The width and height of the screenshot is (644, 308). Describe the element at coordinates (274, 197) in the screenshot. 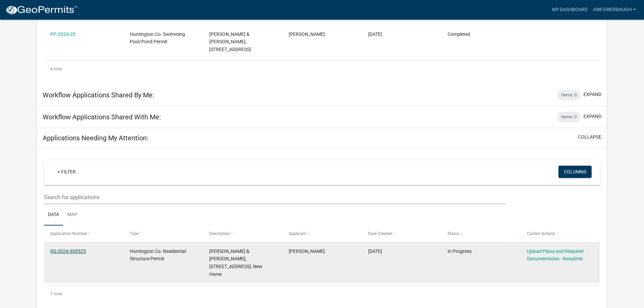

I see `input: Search for applications` at that location.